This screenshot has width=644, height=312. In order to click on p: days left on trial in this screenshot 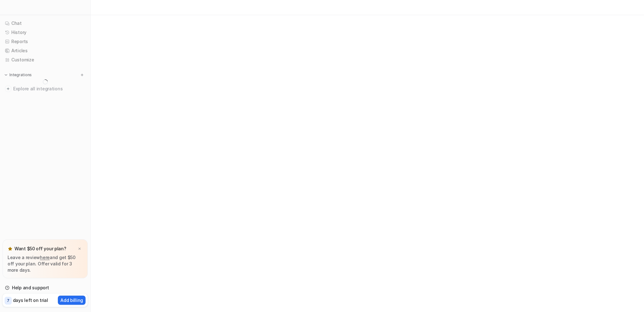, I will do `click(31, 300)`.